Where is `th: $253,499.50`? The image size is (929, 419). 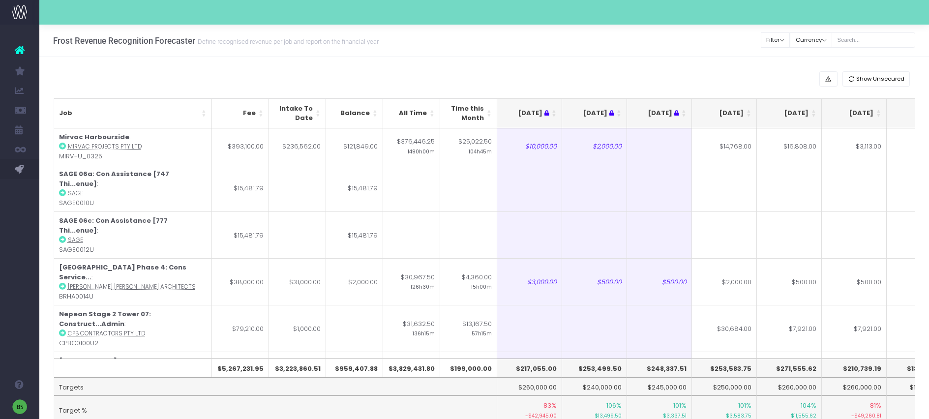 th: $253,499.50 is located at coordinates (594, 368).